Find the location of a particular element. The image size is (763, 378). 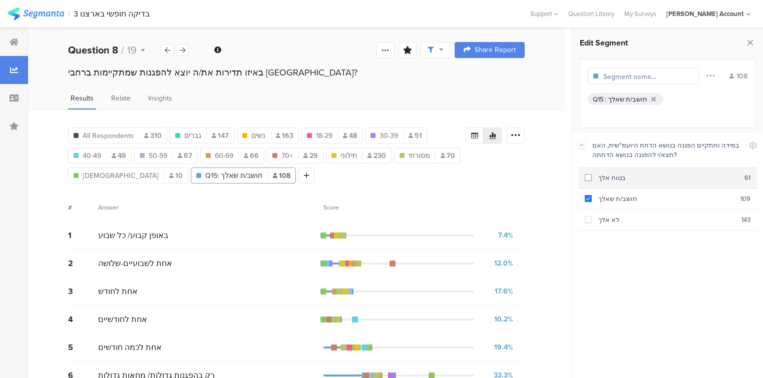

span: חילוני is located at coordinates (348, 156).